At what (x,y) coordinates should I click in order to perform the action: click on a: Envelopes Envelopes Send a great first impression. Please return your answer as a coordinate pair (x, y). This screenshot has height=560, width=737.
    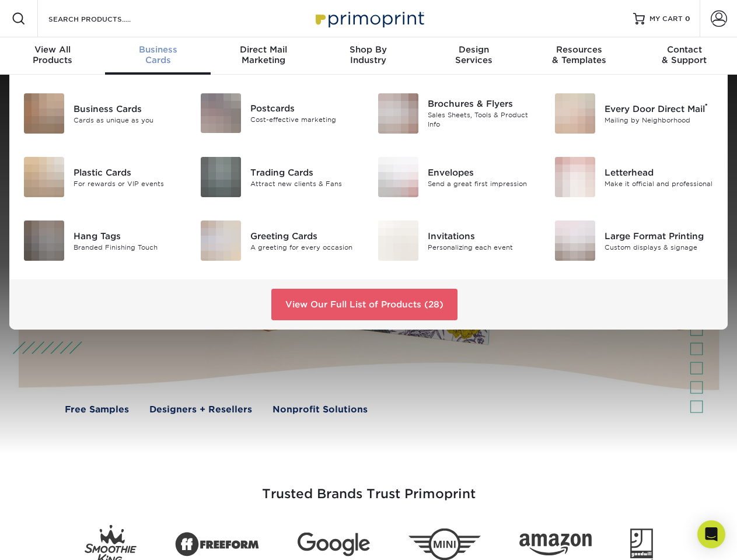
    Looking at the image, I should click on (457, 177).